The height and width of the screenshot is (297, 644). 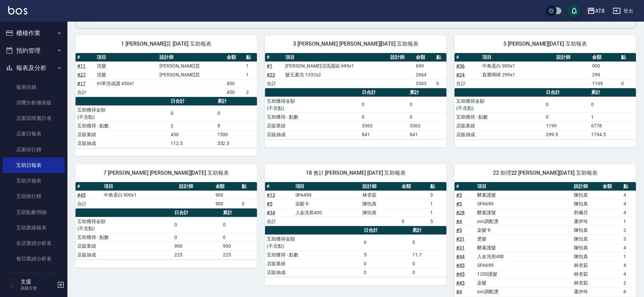 What do you see at coordinates (249, 187) in the screenshot?
I see `th: 點` at bounding box center [249, 187].